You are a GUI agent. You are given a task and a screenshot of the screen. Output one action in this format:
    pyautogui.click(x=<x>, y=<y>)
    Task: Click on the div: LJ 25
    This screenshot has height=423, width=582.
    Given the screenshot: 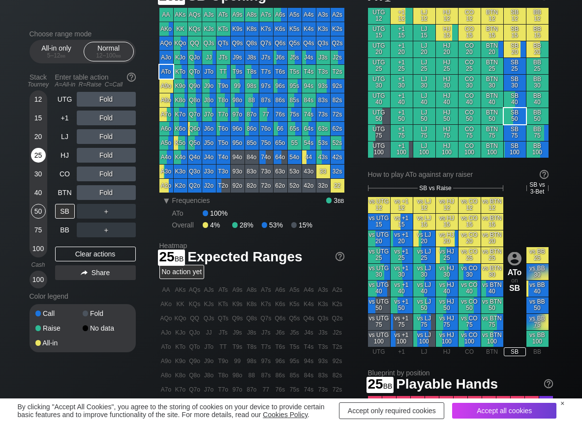 What is the action you would take?
    pyautogui.click(x=424, y=66)
    